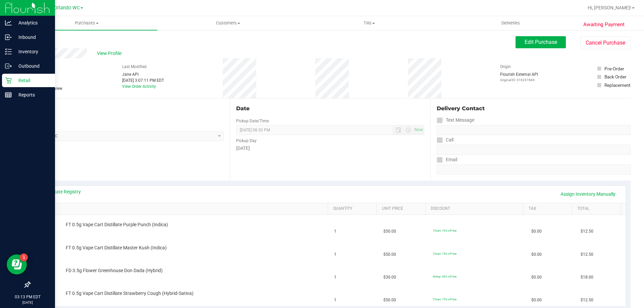 This screenshot has width=644, height=308. I want to click on button: Cancel Purchase, so click(605, 43).